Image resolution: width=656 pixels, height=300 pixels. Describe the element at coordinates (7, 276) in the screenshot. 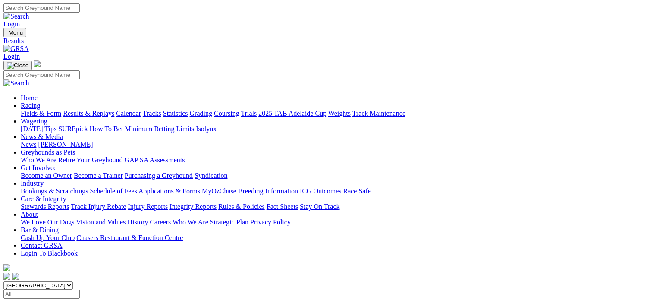

I see `img: facebook.svg` at that location.